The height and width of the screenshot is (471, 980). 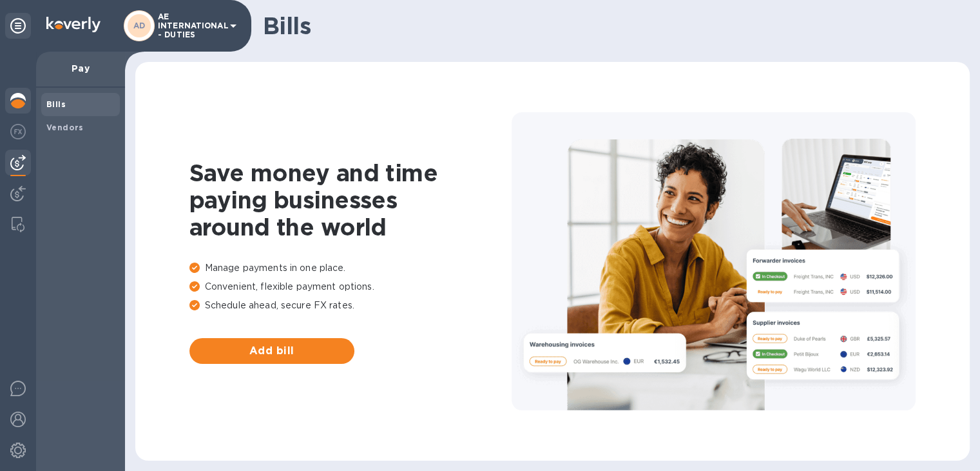 What do you see at coordinates (350, 200) in the screenshot?
I see `h1: Save money and time paying businesses around the world` at bounding box center [350, 200].